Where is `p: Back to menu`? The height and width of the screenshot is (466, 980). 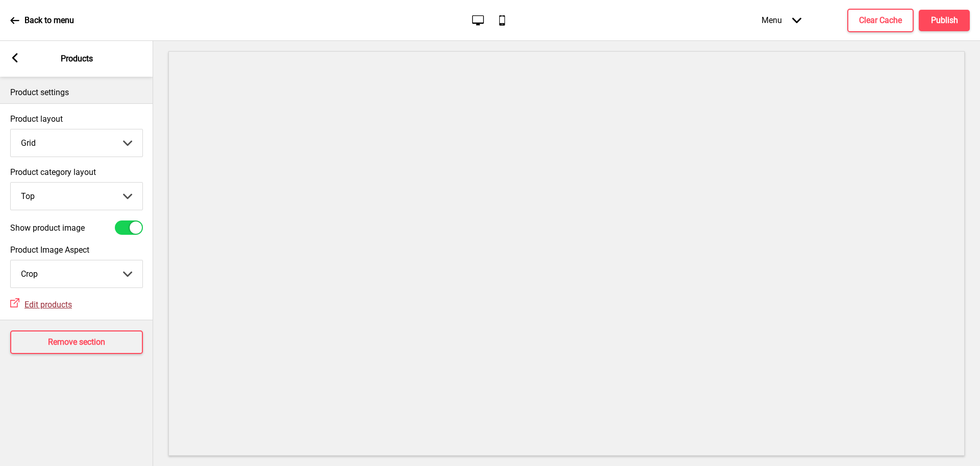
p: Back to menu is located at coordinates (49, 21).